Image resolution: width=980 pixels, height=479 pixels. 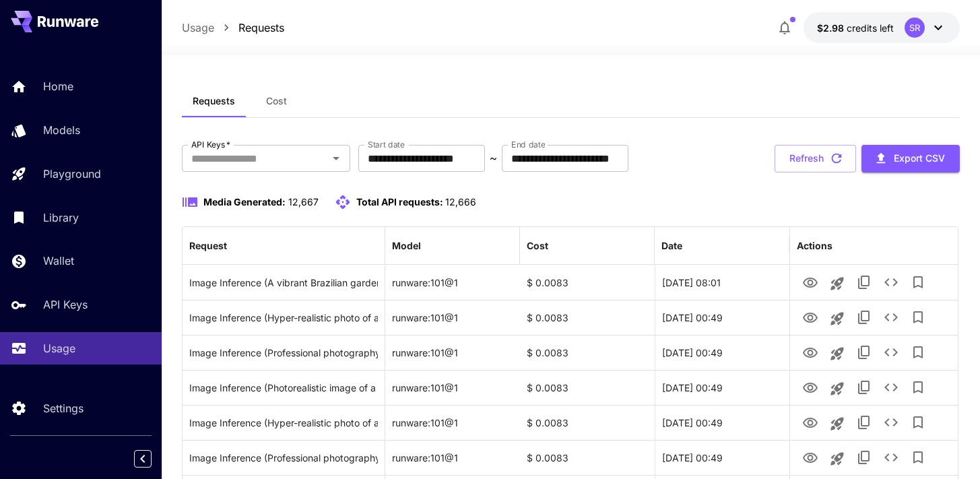 I want to click on button: Collapse sidebar, so click(x=143, y=459).